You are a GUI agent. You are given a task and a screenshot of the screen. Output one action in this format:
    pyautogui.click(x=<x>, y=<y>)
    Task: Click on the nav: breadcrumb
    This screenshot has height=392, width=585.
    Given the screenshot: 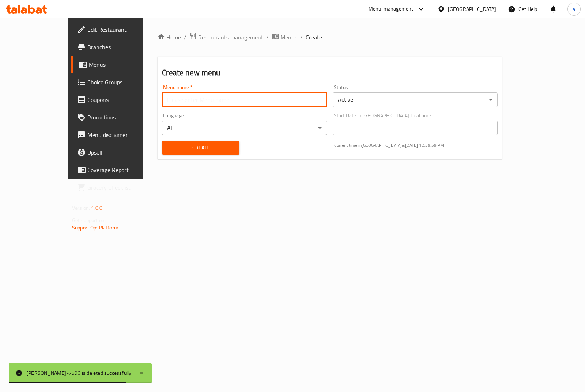 What is the action you would take?
    pyautogui.click(x=330, y=38)
    